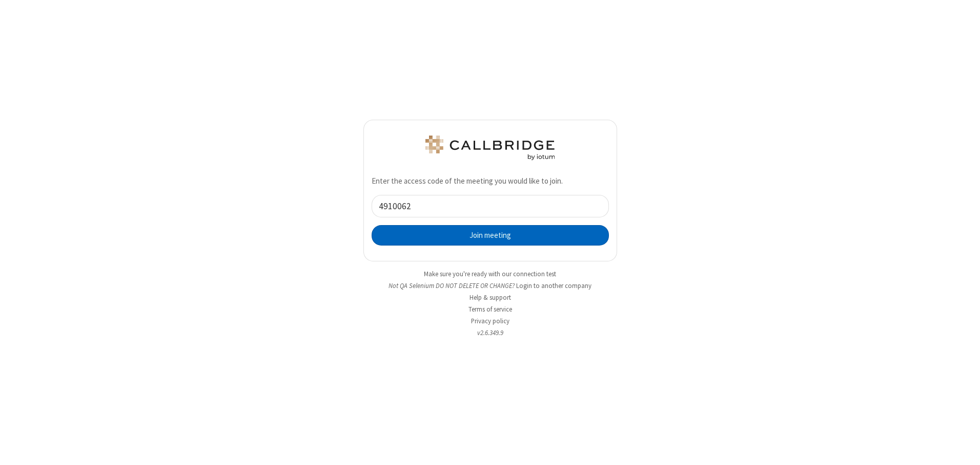  What do you see at coordinates (490, 286) in the screenshot?
I see `li: Not QA Selenium DO NOT DELETE OR CHANGE?` at bounding box center [490, 286].